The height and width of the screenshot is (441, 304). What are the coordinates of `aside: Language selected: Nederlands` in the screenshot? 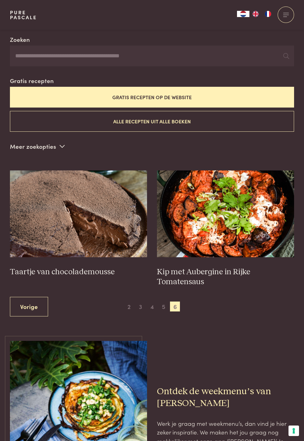 It's located at (256, 14).